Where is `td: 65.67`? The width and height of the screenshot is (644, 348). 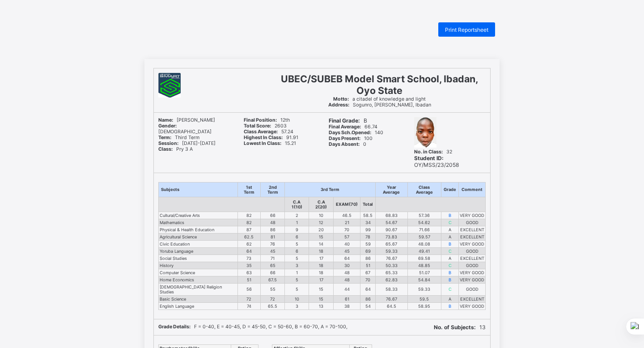 td: 65.67 is located at coordinates (391, 244).